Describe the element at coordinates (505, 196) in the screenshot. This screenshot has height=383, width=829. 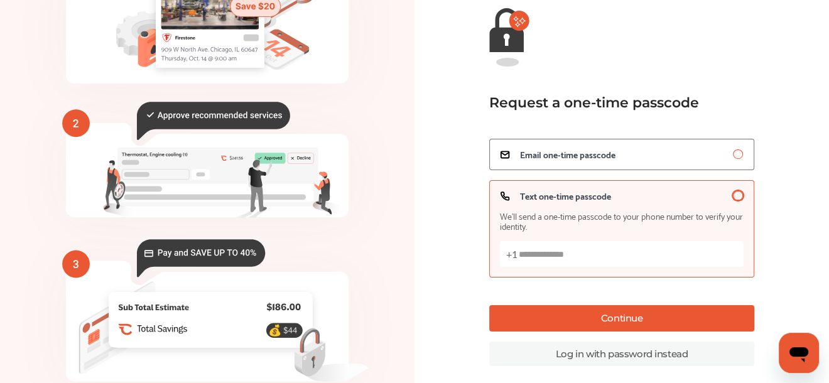
I see `img: icon_phone.e7b63c2d.svg` at that location.